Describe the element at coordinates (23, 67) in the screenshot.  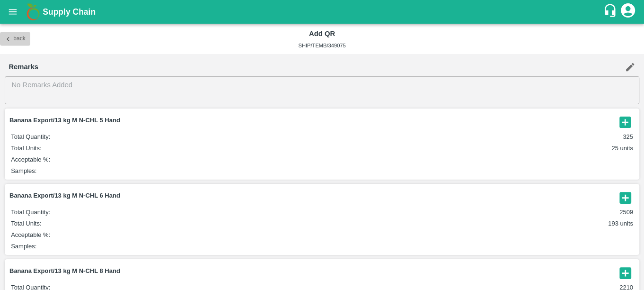
I see `p: Remarks` at that location.